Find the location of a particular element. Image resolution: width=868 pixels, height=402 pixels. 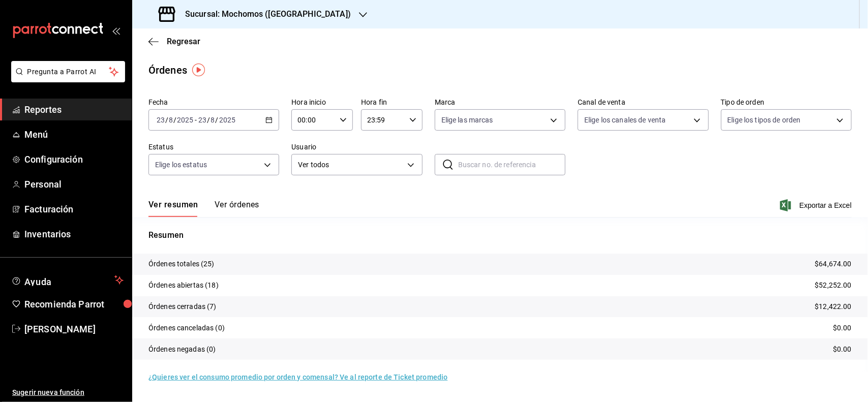

label: Hora fin is located at coordinates (392, 103).